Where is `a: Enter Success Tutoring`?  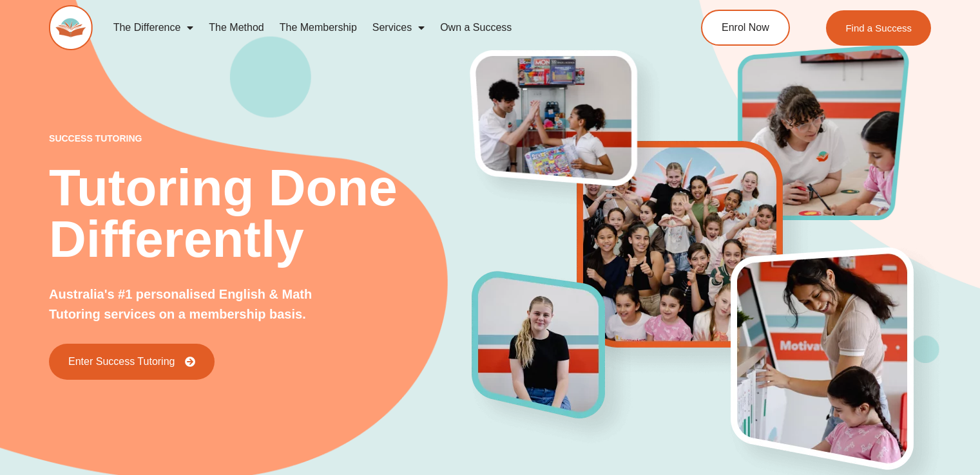 a: Enter Success Tutoring is located at coordinates (131, 361).